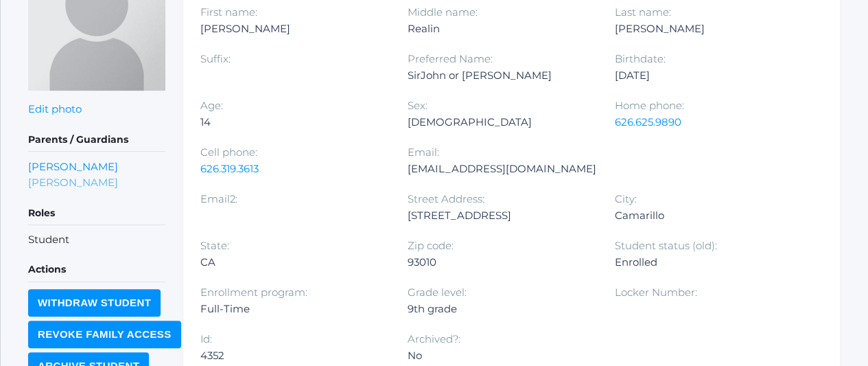  What do you see at coordinates (219, 198) in the screenshot?
I see `label: Email2:` at bounding box center [219, 198].